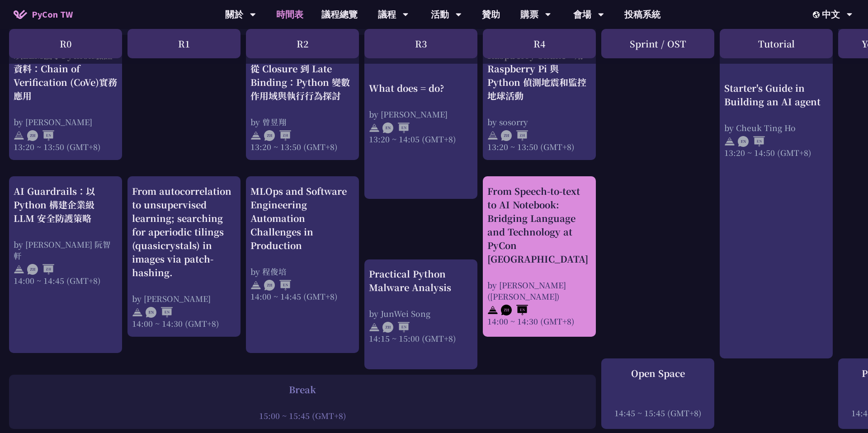 This screenshot has height=433, width=868. Describe the element at coordinates (421, 338) in the screenshot. I see `div: 14:15 ~ 15:00 (GMT+8)` at that location.